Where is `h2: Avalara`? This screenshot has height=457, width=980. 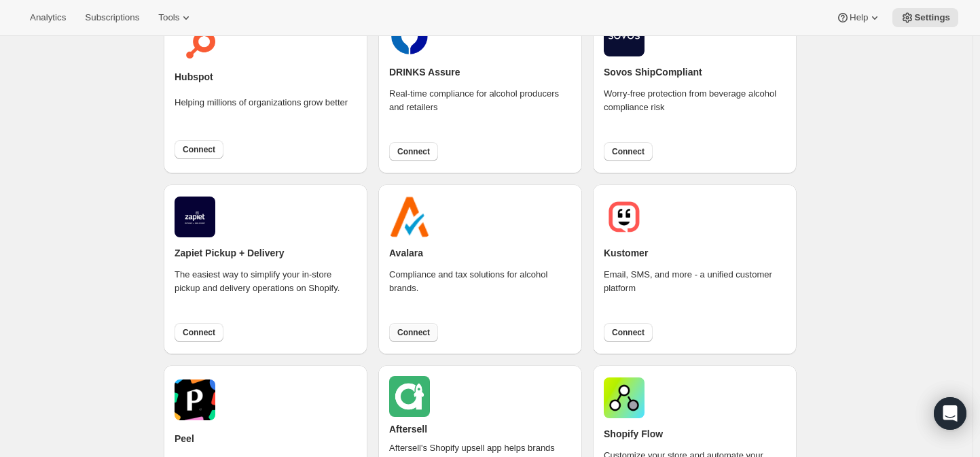 h2: Avalara is located at coordinates (406, 253).